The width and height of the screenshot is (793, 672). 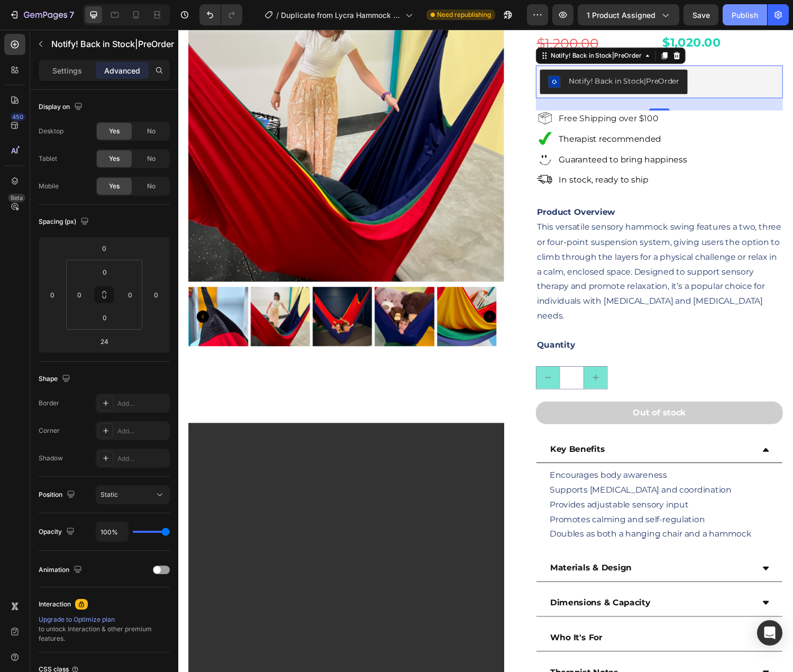 What do you see at coordinates (411, 189) in the screenshot?
I see `strong: Product Overview` at bounding box center [411, 189].